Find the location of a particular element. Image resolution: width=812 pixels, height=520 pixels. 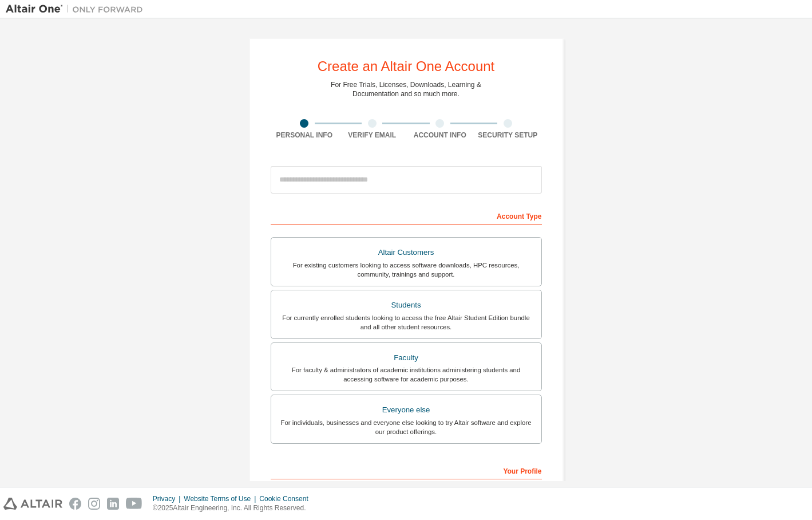

div: For currently enrolled students looking to access the free Altair Student Edition bundle and all ... is located at coordinates (406, 322).